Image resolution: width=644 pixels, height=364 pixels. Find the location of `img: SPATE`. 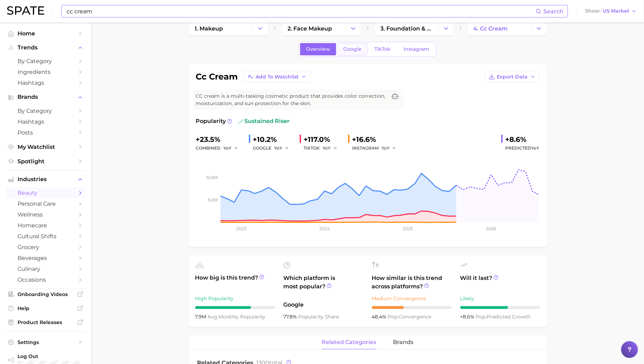

img: SPATE is located at coordinates (25, 11).